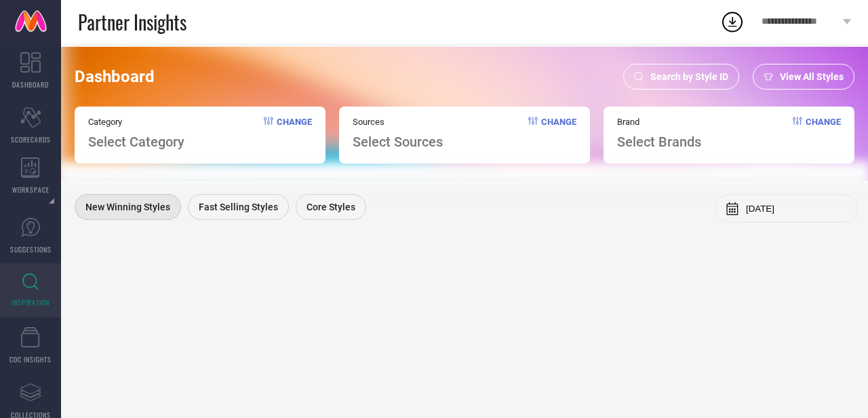  What do you see at coordinates (398, 121) in the screenshot?
I see `span: Sources` at bounding box center [398, 121].